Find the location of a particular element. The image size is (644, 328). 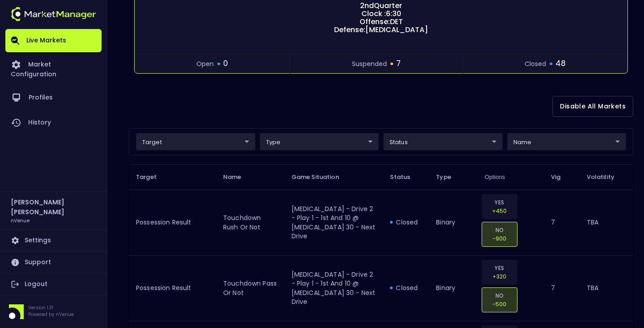

p: +450 is located at coordinates (499, 210).